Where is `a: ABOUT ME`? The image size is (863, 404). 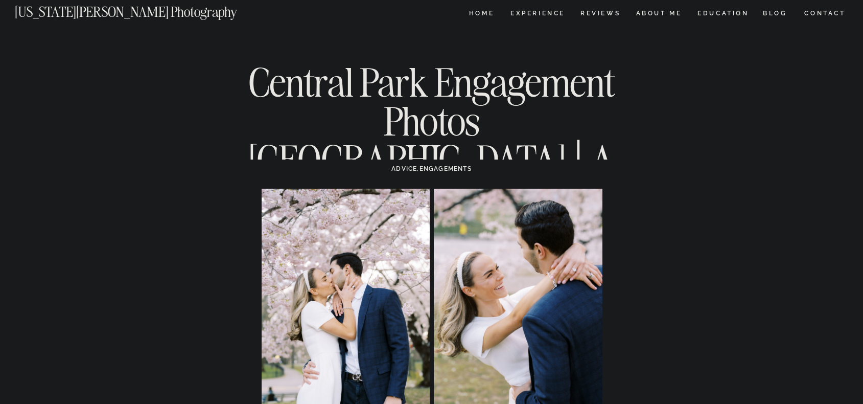 a: ABOUT ME is located at coordinates (659, 14).